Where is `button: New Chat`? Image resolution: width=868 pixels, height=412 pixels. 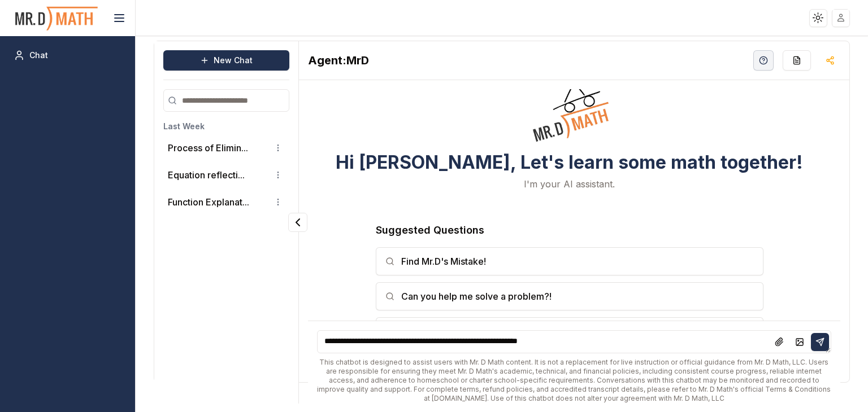
button: New Chat is located at coordinates (226, 61).